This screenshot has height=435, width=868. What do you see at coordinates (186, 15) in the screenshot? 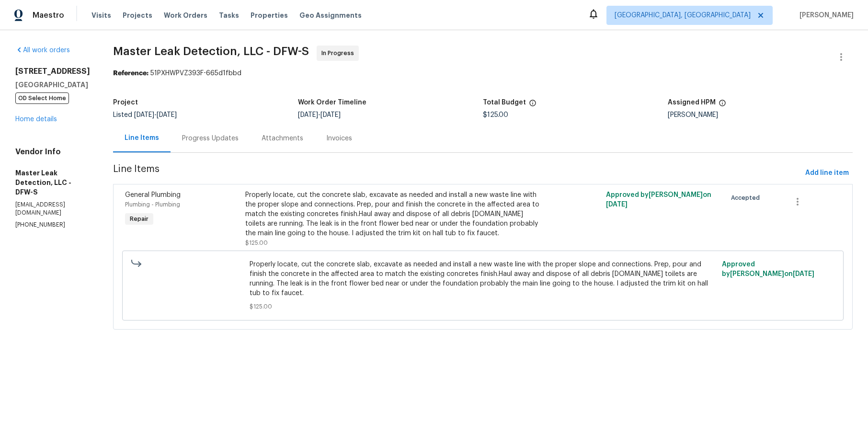
I see `span: Work Orders` at bounding box center [186, 15].